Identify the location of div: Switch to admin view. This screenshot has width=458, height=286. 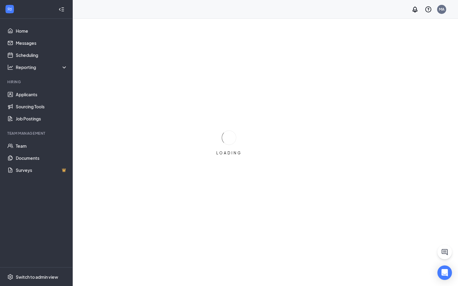
(37, 277).